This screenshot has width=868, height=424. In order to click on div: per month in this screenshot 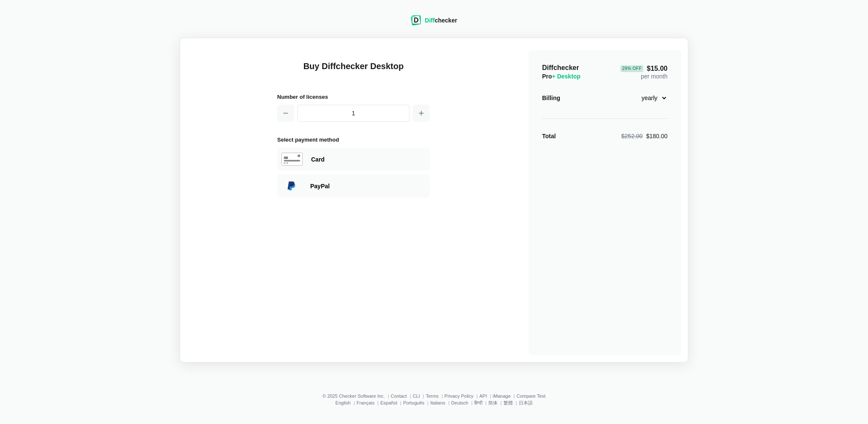, I will do `click(644, 72)`.